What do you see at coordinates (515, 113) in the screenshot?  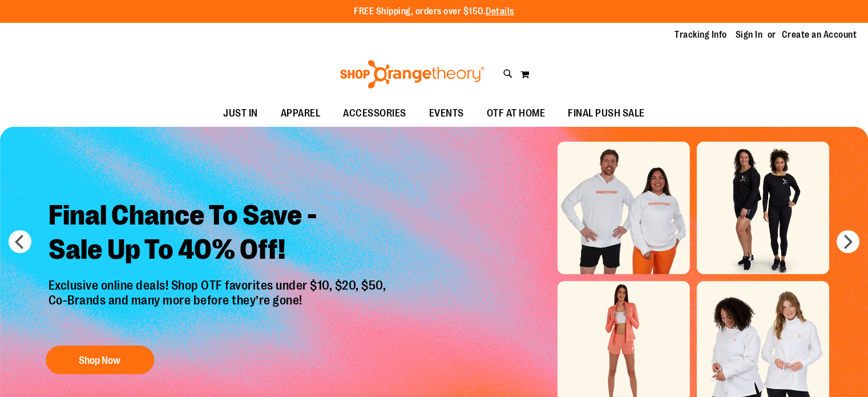 I see `span: OTF AT HOME` at bounding box center [515, 113].